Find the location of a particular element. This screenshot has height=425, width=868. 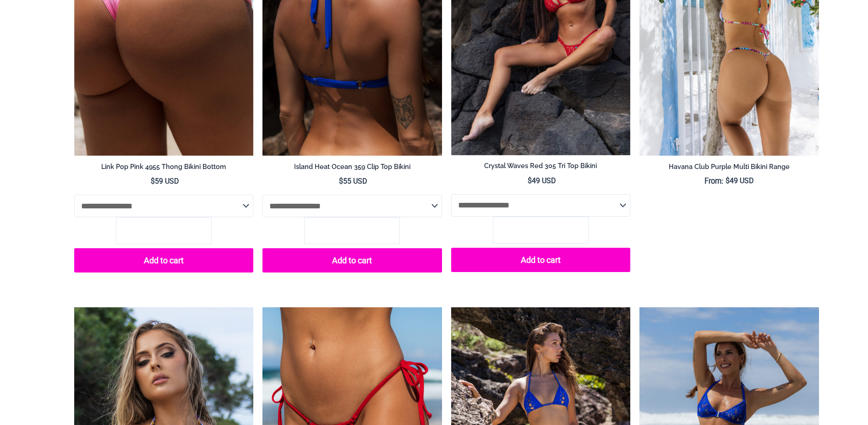

a: Crystal Waves Red 305 Tri Top Bikini is located at coordinates (541, 166).